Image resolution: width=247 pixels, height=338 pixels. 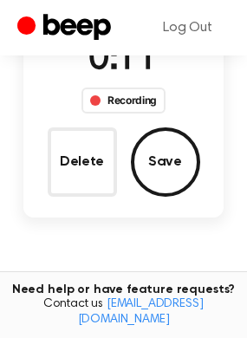 What do you see at coordinates (82, 162) in the screenshot?
I see `button: Delete Audio Record` at bounding box center [82, 162].